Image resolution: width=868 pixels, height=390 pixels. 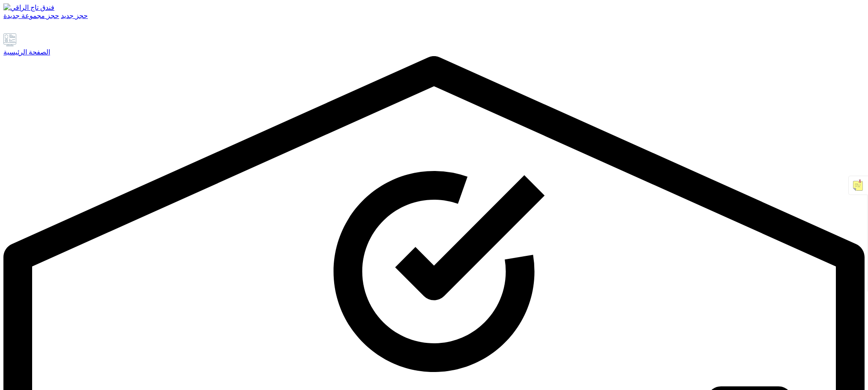 I want to click on font: الصفحة الرئيسية, so click(x=26, y=52).